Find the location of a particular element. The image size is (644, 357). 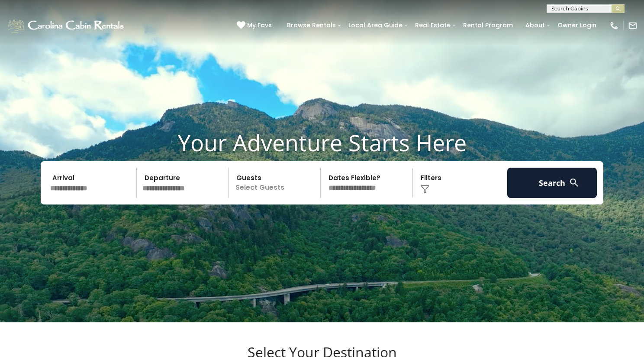

a: Real Estate is located at coordinates (433, 25).